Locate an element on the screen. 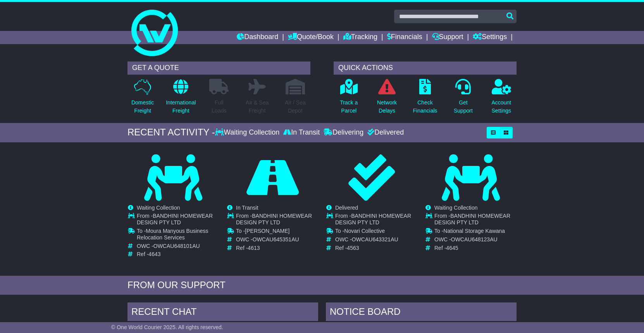 The width and height of the screenshot is (644, 333). a: AccountSettings is located at coordinates (502, 99).